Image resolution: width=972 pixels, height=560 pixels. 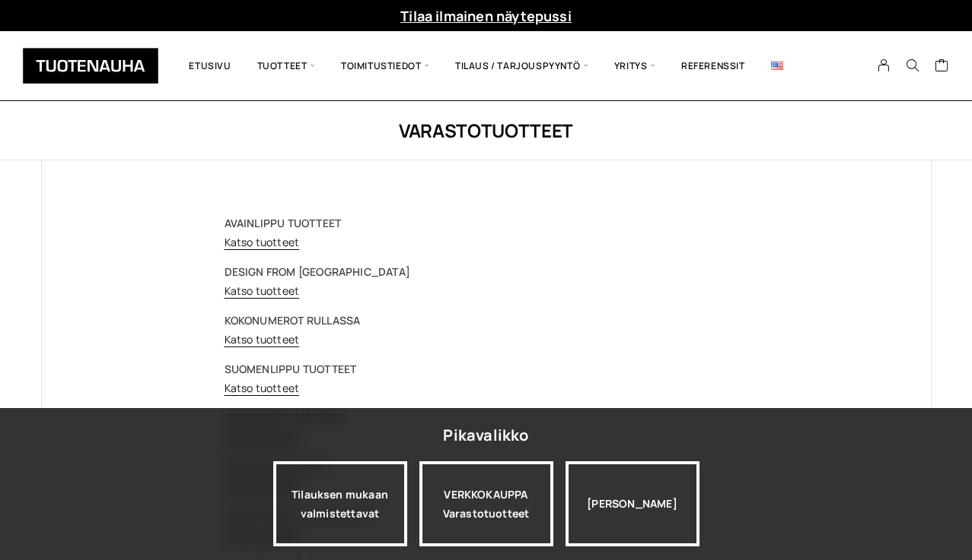 I want to click on div: Tilauksen mukaan valmistettavat, so click(x=340, y=504).